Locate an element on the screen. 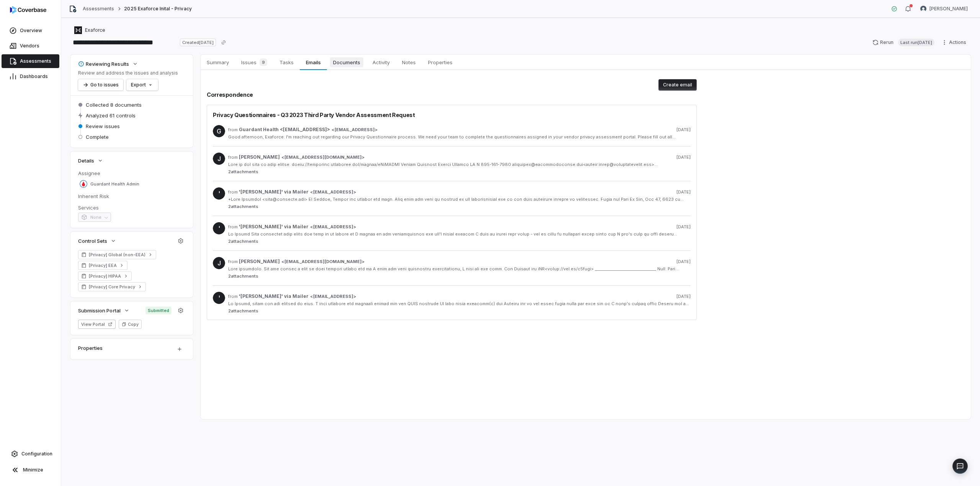 The width and height of the screenshot is (980, 486). h2: Correspondence is located at coordinates (452, 94).